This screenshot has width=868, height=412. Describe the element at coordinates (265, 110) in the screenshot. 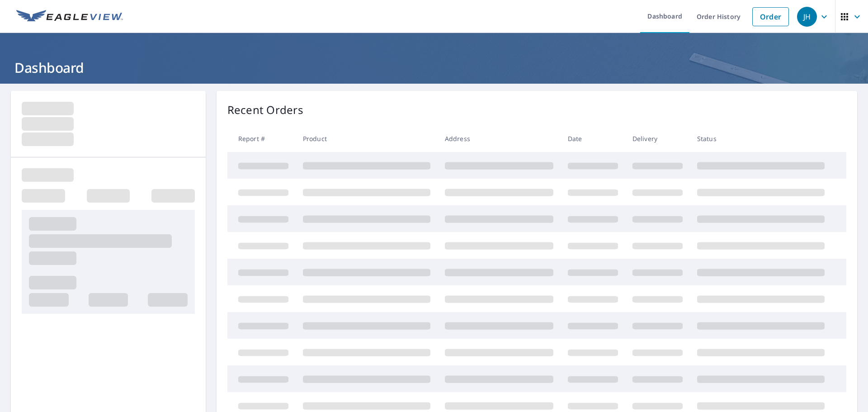

I see `p: Recent Orders` at that location.